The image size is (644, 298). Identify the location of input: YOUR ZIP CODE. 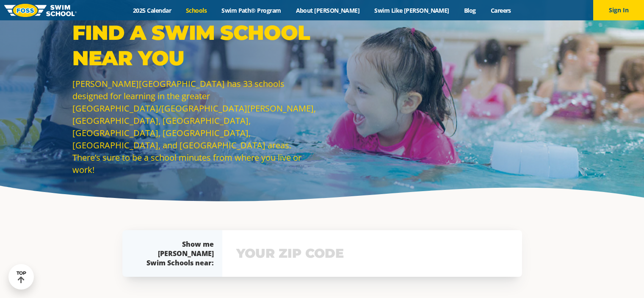
(372, 254).